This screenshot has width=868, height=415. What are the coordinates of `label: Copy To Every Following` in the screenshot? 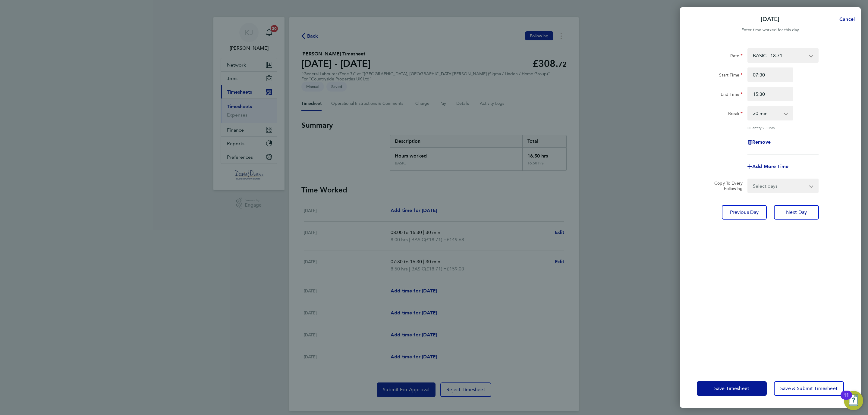 It's located at (726, 186).